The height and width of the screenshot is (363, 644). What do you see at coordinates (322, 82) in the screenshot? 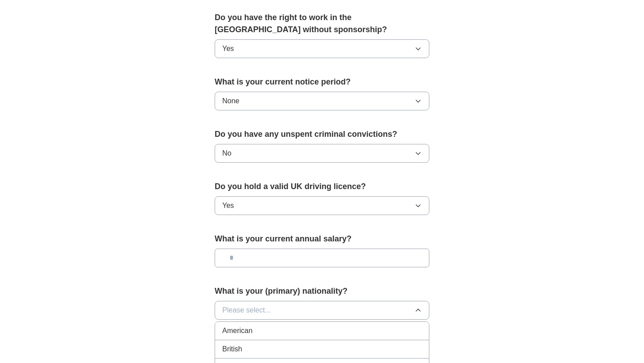
I see `label: What is your current notice period?` at bounding box center [322, 82].